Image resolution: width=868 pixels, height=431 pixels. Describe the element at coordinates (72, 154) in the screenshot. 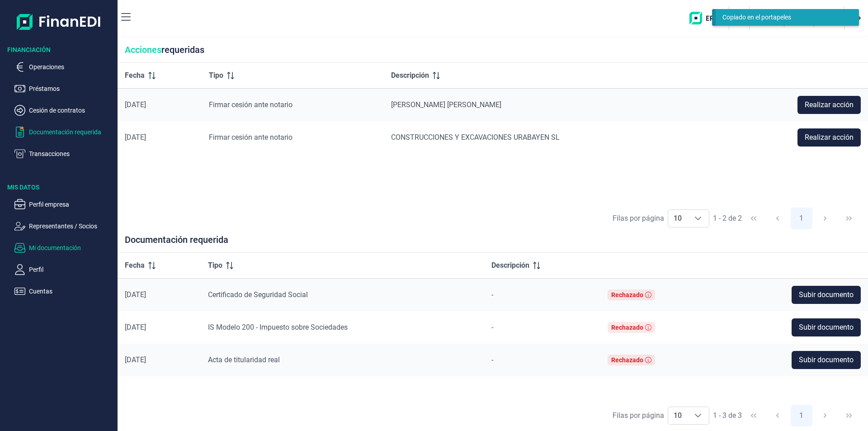

I see `p: Transacciones` at that location.